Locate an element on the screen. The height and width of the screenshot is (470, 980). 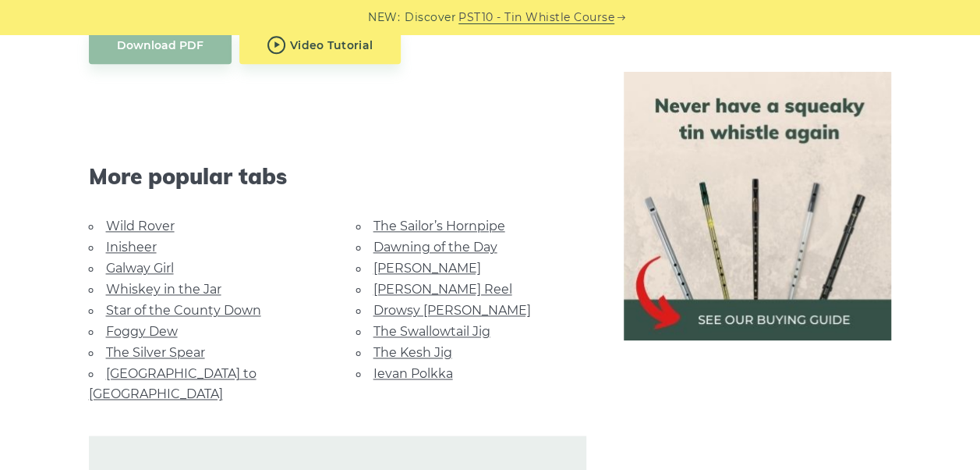
a: Ievan Polkka is located at coordinates (413, 373).